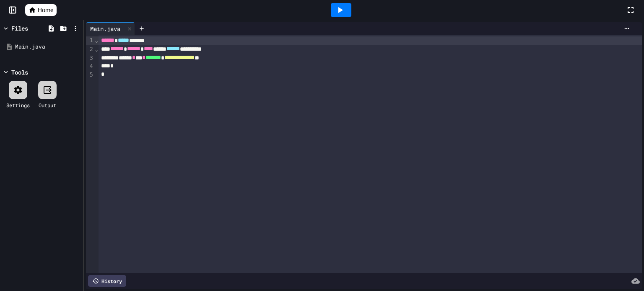  Describe the element at coordinates (20, 28) in the screenshot. I see `div: Files` at that location.